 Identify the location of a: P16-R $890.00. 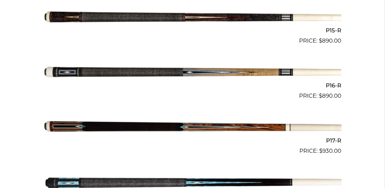
(193, 74).